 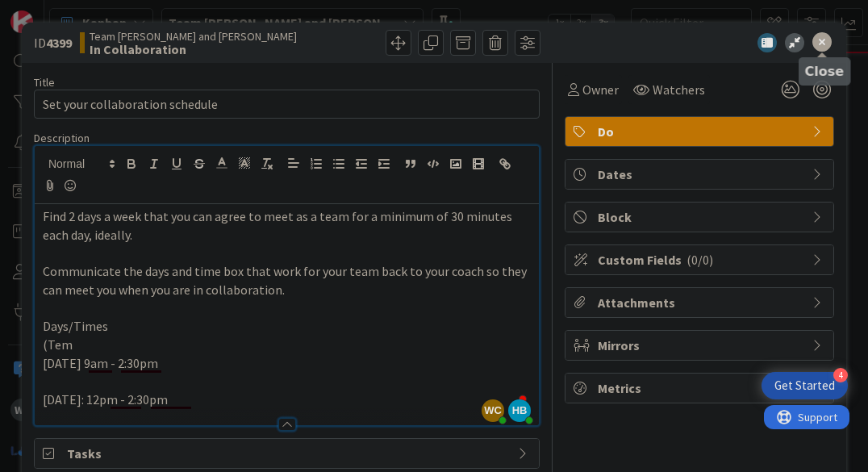 I want to click on div: Get Started, so click(x=804, y=386).